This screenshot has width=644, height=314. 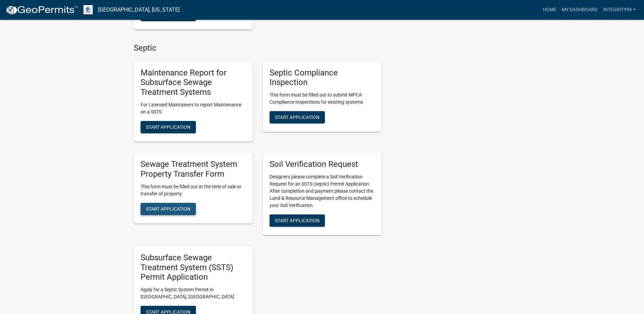 I want to click on h5: Maintenance Report for Subsurface Sewage Treatment Systems, so click(x=193, y=82).